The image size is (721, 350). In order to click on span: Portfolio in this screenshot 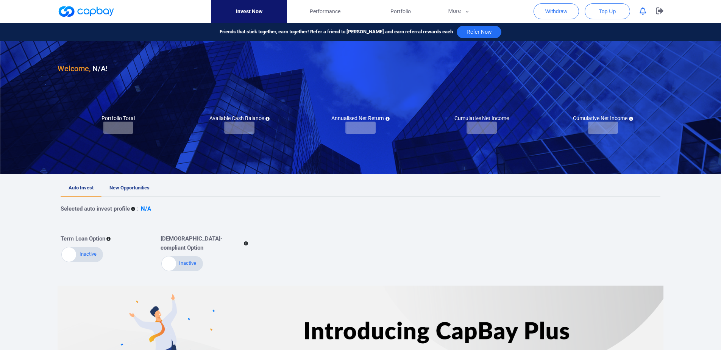, I will do `click(401, 11)`.